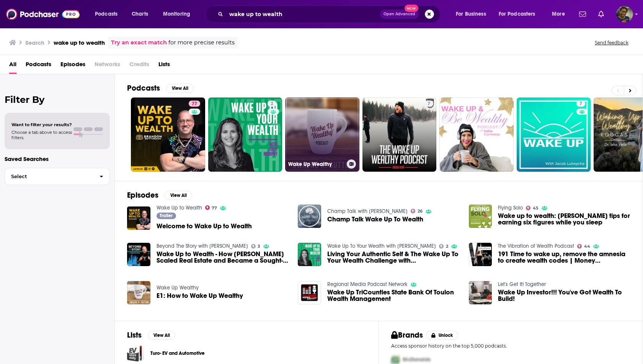  Describe the element at coordinates (73, 66) in the screenshot. I see `span: Episodes` at that location.